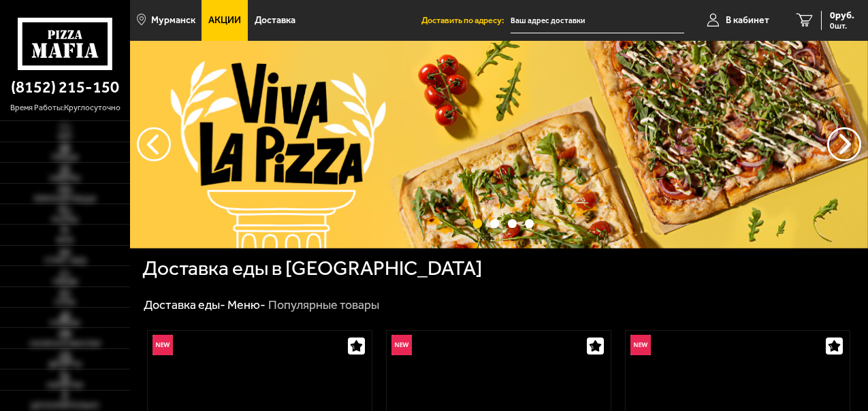 The width and height of the screenshot is (868, 411). I want to click on span: В кабинет, so click(747, 20).